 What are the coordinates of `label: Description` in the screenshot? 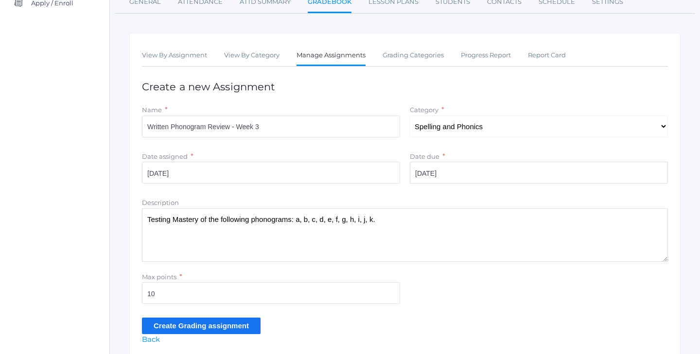 It's located at (160, 203).